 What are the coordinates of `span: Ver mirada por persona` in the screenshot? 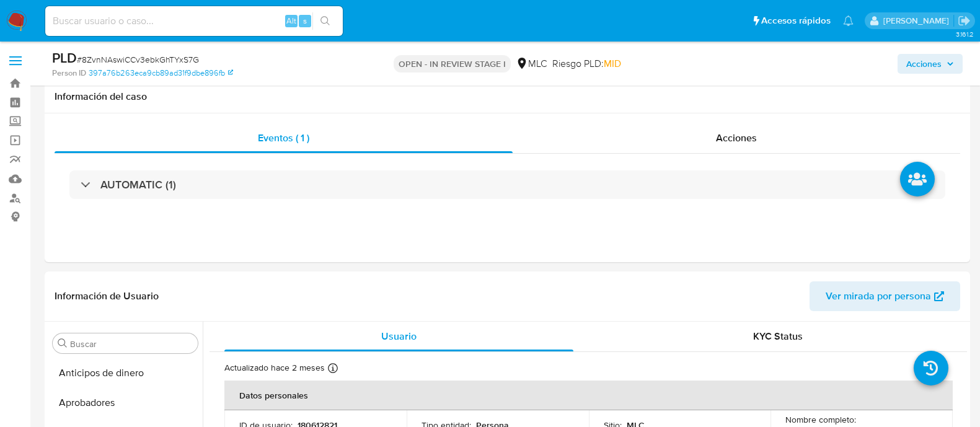 It's located at (878, 296).